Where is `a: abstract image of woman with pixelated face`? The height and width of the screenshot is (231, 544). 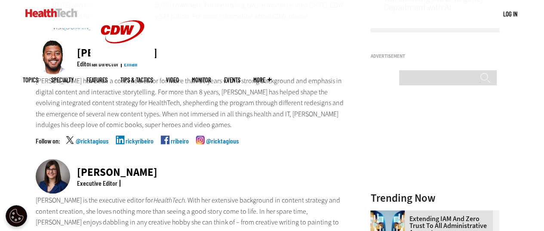 a: abstract image of woman with pixelated face is located at coordinates (390, 213).